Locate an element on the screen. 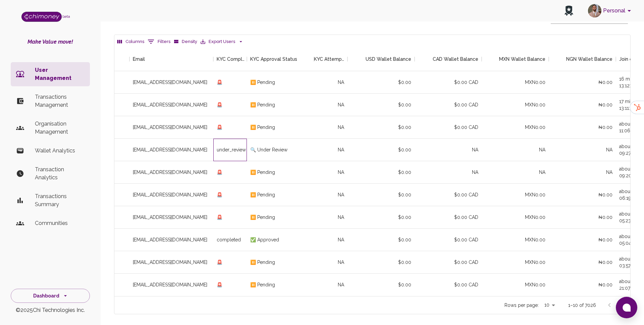  p: 1–10 of 7026 is located at coordinates (582, 305).